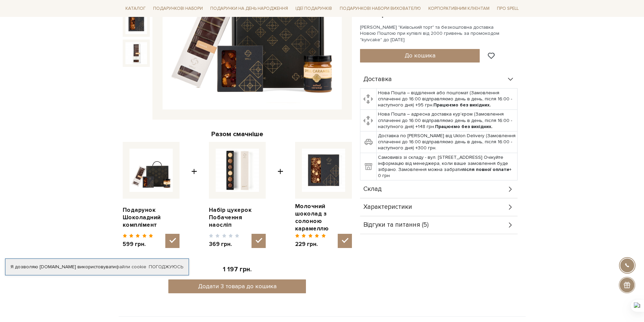 Image resolution: width=644 pixels, height=322 pixels. I want to click on img: Набір цукерок Побачення наосліп, so click(237, 170).